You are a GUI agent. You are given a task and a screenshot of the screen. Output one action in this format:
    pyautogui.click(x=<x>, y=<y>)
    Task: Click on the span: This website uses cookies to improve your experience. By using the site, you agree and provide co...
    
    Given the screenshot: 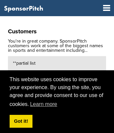 What is the action you would take?
    pyautogui.click(x=57, y=93)
    